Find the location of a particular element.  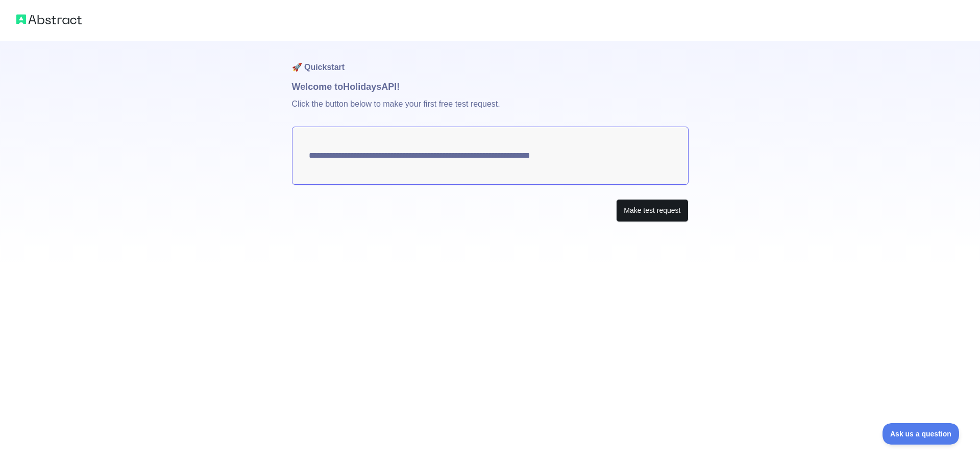

h1: 🚀 Quickstart is located at coordinates (490, 60).